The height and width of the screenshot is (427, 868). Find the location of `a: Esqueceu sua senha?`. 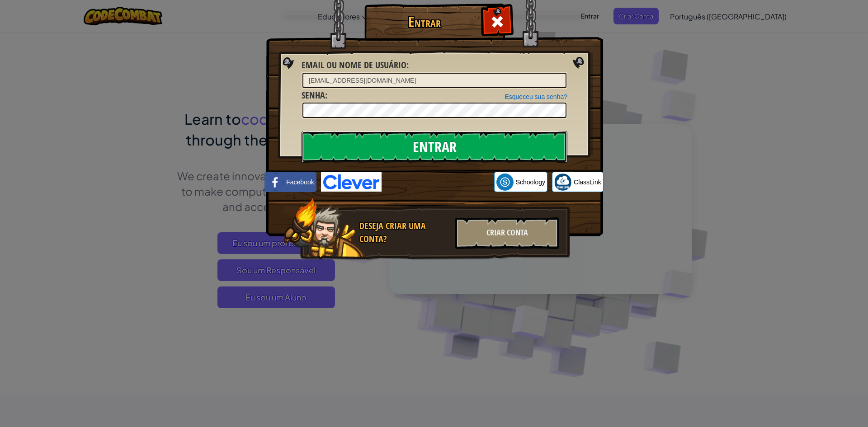

a: Esqueceu sua senha? is located at coordinates (536, 97).